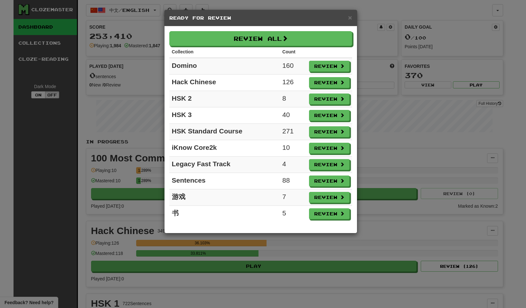 The image size is (526, 308). Describe the element at coordinates (225, 99) in the screenshot. I see `td: HSK 2` at that location.